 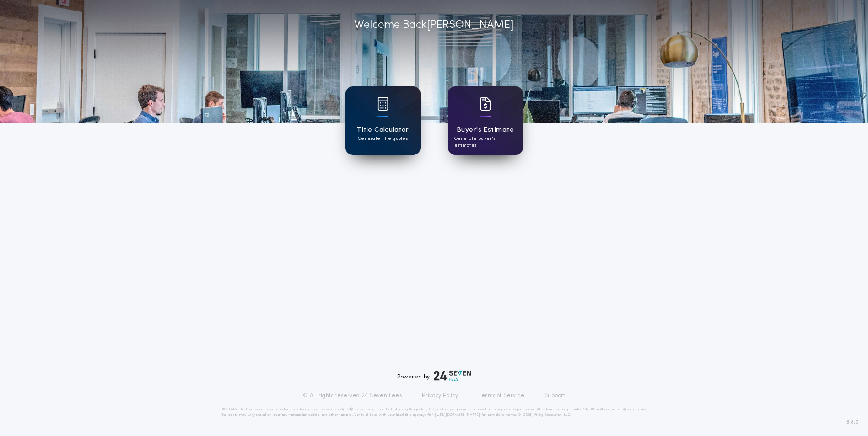 What do you see at coordinates (434, 412) in the screenshot?
I see `p: DISCLAIMER: This estimate is provided for informational purposes only. 24|Seven Fees, a product o...` at bounding box center [434, 412].